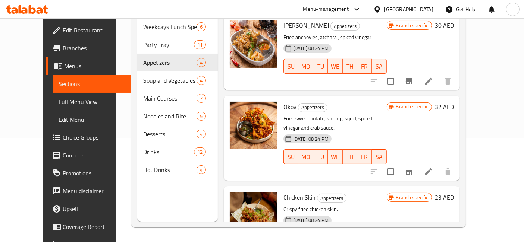 The width and height of the screenshot is (524, 242). Describe the element at coordinates (92, 84) in the screenshot. I see `a: Sections` at that location.